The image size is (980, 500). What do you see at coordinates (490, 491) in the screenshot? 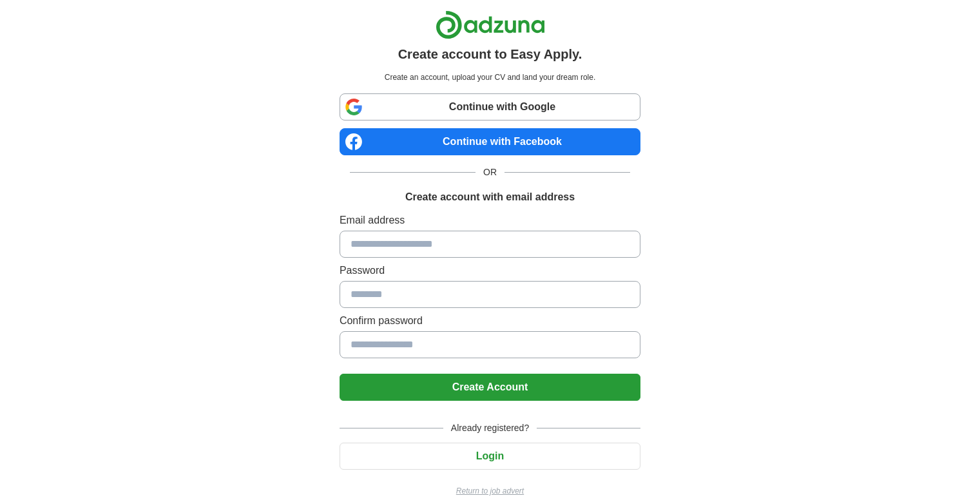
I see `p: Return to job advert` at bounding box center [490, 491].